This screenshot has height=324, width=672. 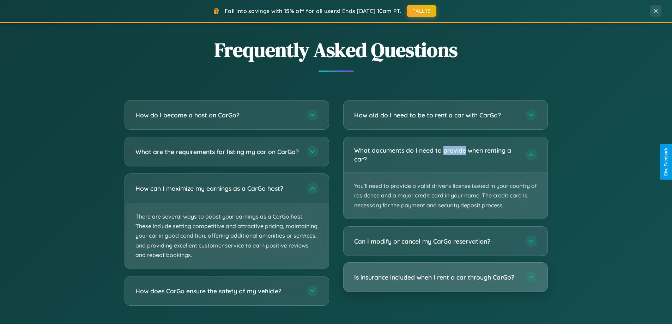 I want to click on h3: How do I become a host on CarGo?, so click(x=218, y=115).